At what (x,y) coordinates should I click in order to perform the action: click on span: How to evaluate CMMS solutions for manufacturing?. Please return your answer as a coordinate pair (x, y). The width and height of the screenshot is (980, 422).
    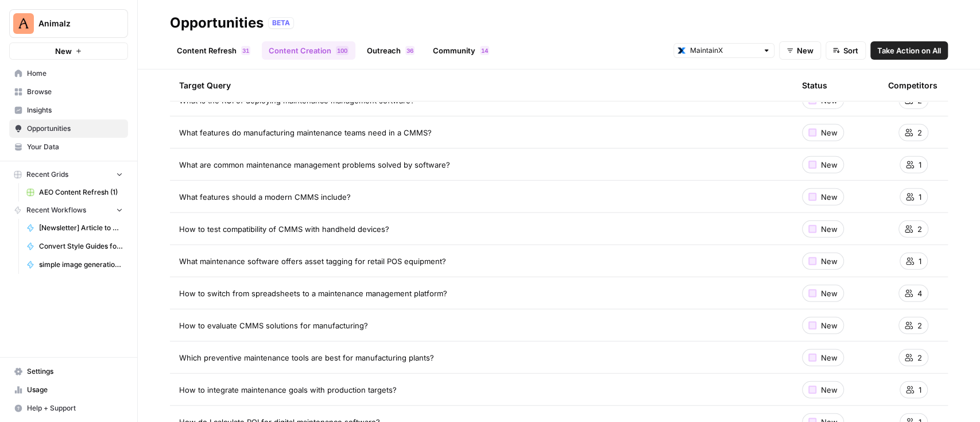
    Looking at the image, I should click on (274, 325).